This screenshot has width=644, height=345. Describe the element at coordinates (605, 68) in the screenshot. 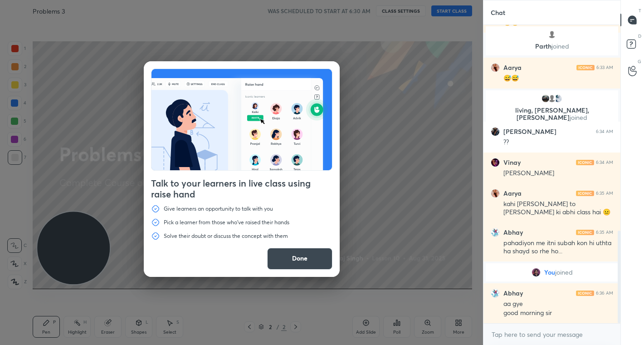

I see `div: 6:33 AM` at that location.